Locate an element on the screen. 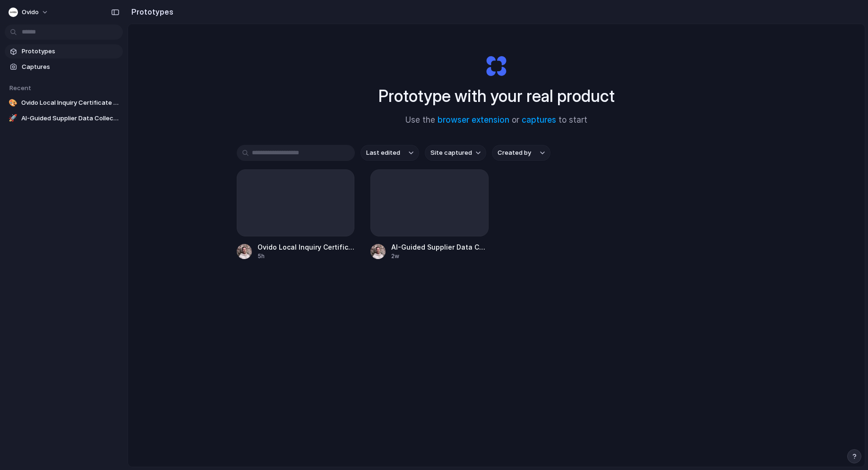 The image size is (868, 470). span: Last edited is located at coordinates (383, 153).